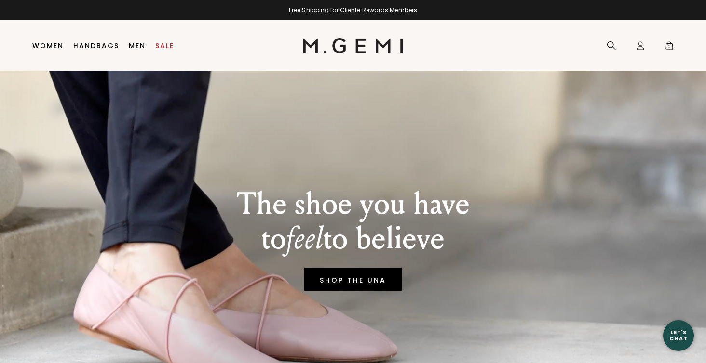 Image resolution: width=706 pixels, height=363 pixels. Describe the element at coordinates (96, 46) in the screenshot. I see `a: Handbags` at that location.